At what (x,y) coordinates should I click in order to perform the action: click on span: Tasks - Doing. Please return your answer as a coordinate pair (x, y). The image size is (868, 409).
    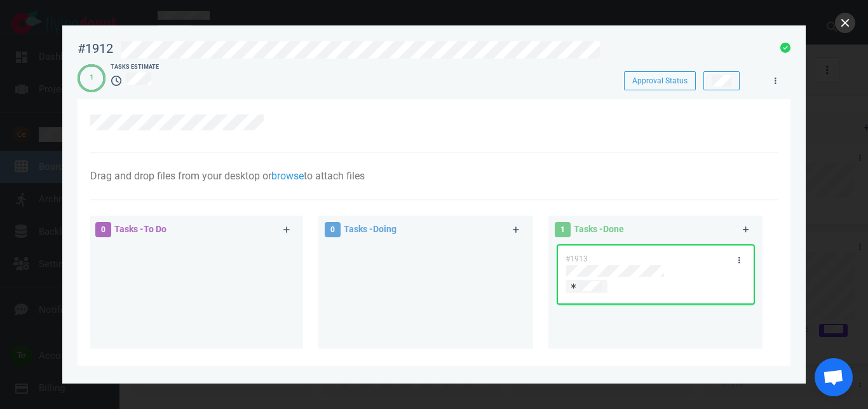
    Looking at the image, I should click on (370, 229).